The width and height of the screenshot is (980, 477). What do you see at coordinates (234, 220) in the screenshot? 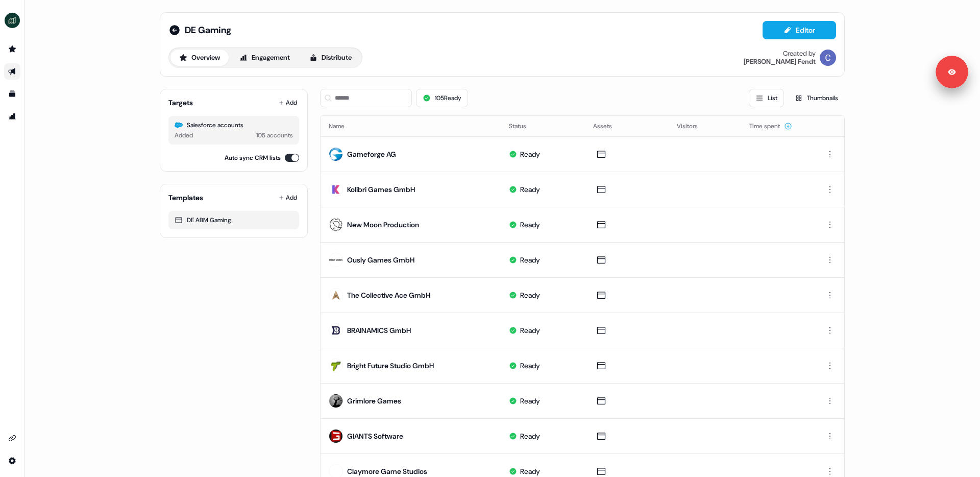
I see `div: DE ABM Gaming` at bounding box center [234, 220].